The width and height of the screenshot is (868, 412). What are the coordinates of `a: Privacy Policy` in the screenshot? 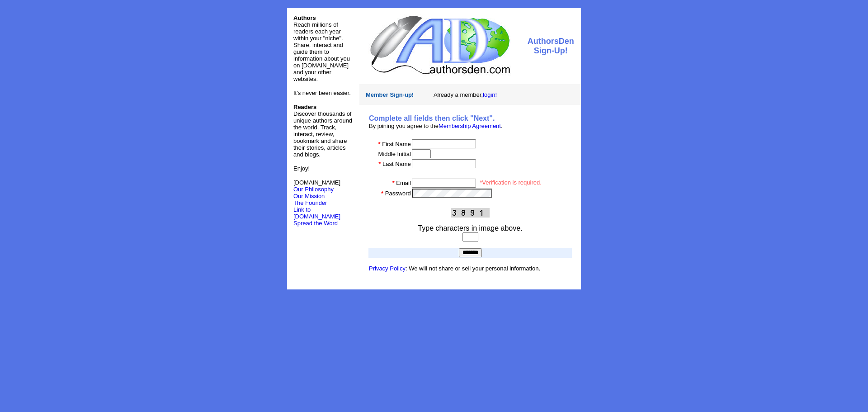 It's located at (387, 268).